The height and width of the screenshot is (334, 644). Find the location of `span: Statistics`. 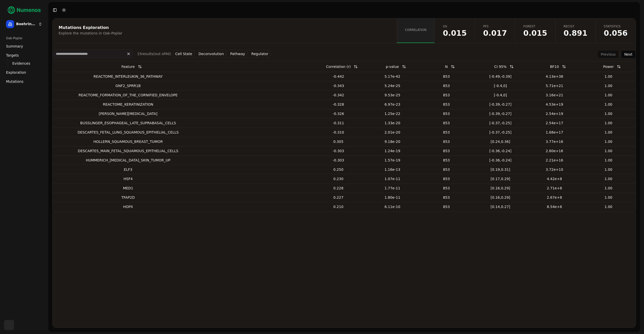

span: Statistics is located at coordinates (615, 27).